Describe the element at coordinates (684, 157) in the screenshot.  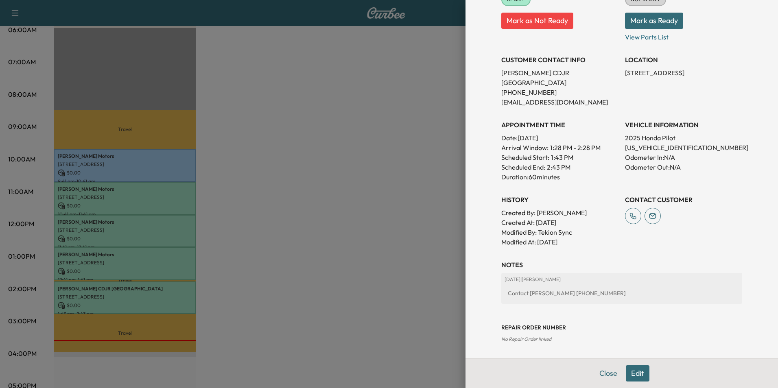
I see `p: Odometer In: N/A` at that location.